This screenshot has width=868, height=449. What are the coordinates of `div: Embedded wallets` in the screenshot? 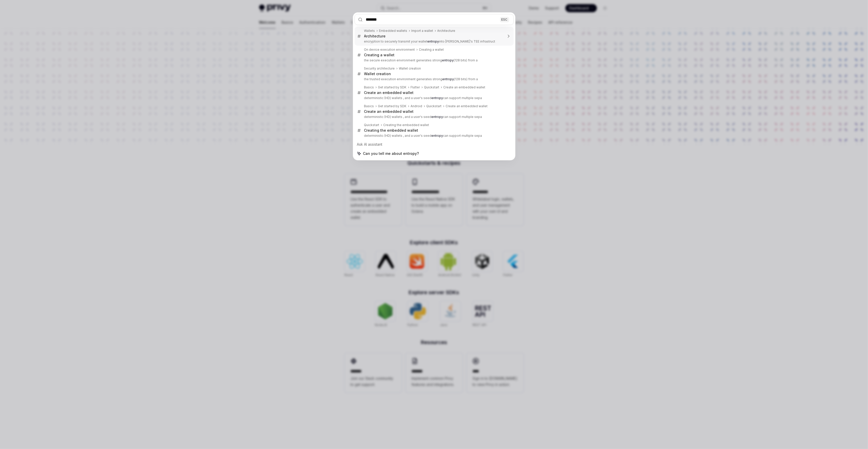 It's located at (393, 31).